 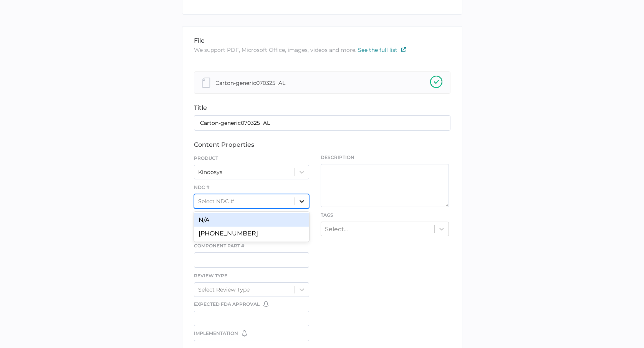 I want to click on span: Component Part #, so click(x=219, y=246).